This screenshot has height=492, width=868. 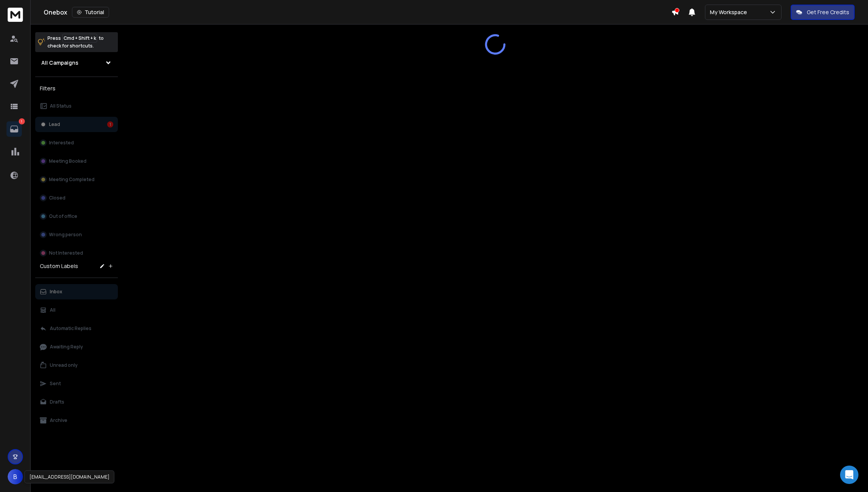 I want to click on button: All Campaigns, so click(x=76, y=63).